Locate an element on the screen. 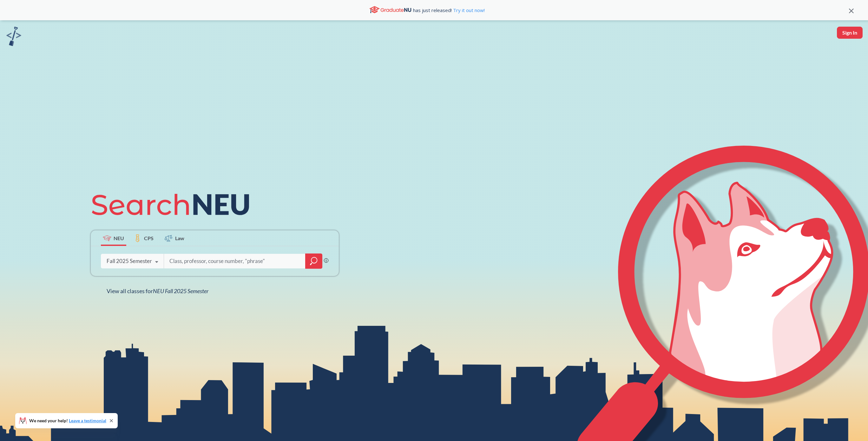 This screenshot has width=868, height=441. span: has just released! is located at coordinates (449, 10).